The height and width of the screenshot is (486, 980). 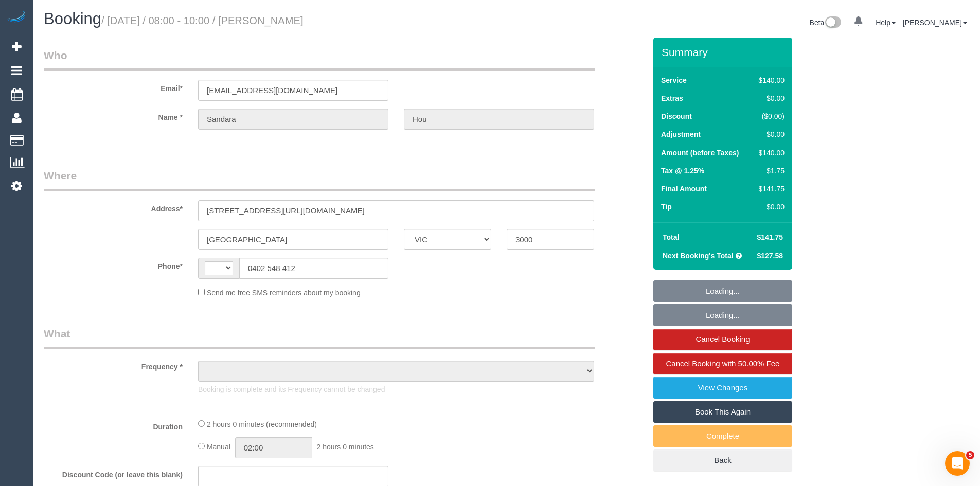 I want to click on input: Suburb*, so click(x=293, y=240).